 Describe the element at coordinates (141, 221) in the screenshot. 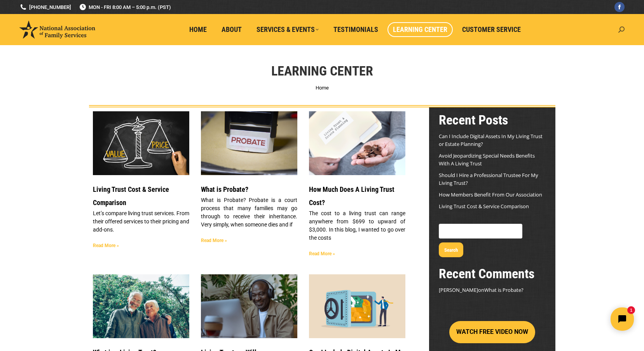

I see `p: Let’s compare living trust services. From their offered services to their pricing and add-ons.` at that location.